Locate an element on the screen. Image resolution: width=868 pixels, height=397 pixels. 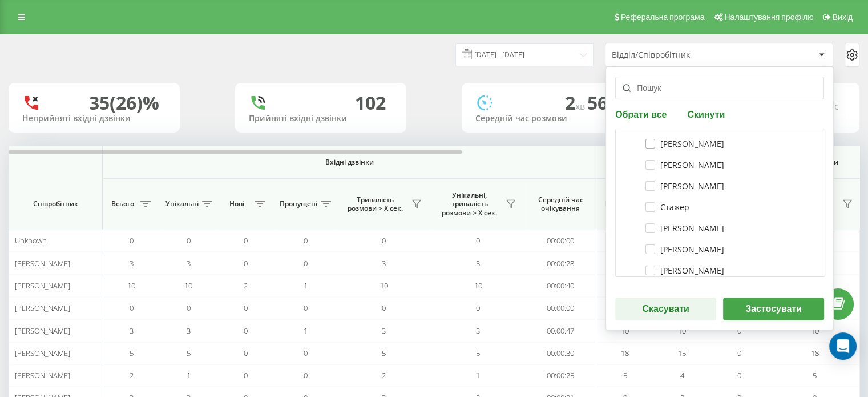
div: 102 is located at coordinates (370, 103).